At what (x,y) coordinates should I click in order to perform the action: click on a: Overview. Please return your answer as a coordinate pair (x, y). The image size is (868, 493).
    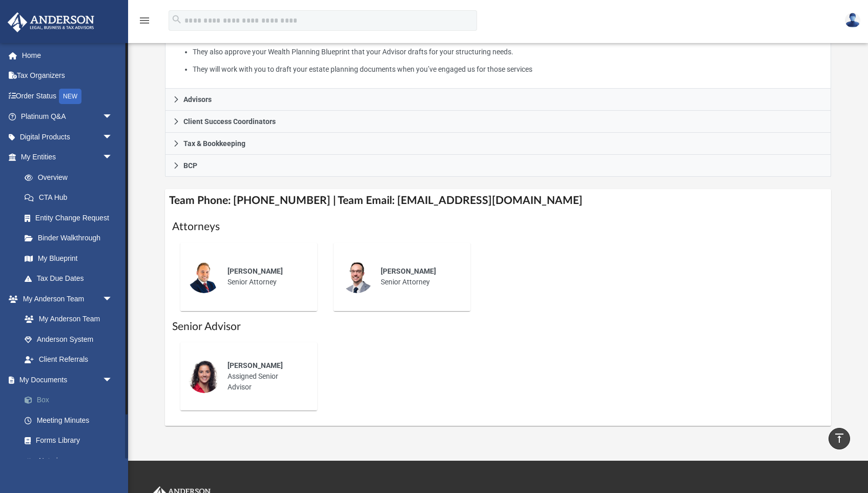
    Looking at the image, I should click on (71, 178).